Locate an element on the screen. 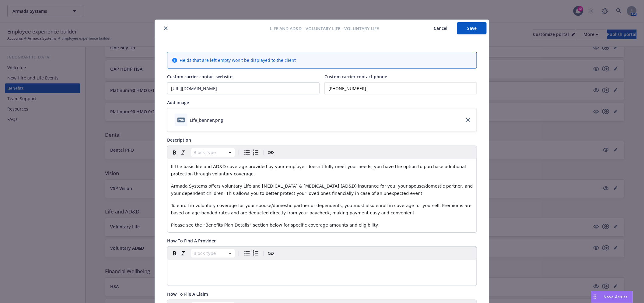 The image size is (644, 303). button: Save is located at coordinates (471, 28).